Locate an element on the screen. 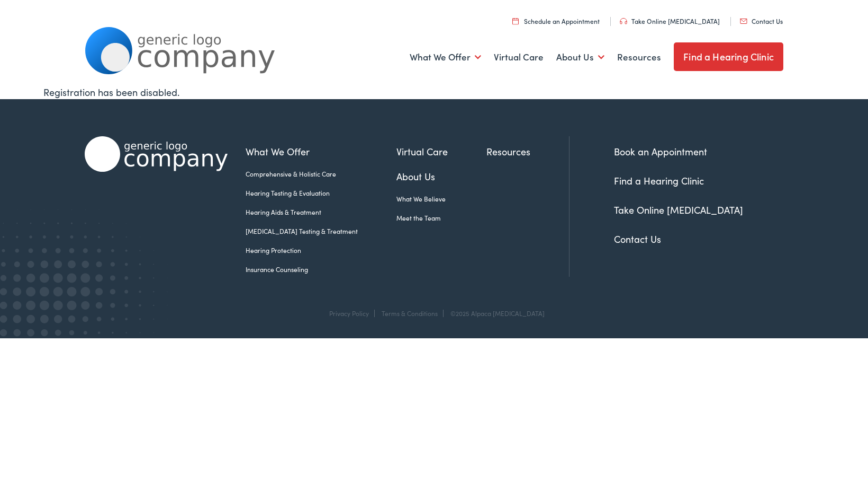  a: Meet the Team is located at coordinates (441, 218).